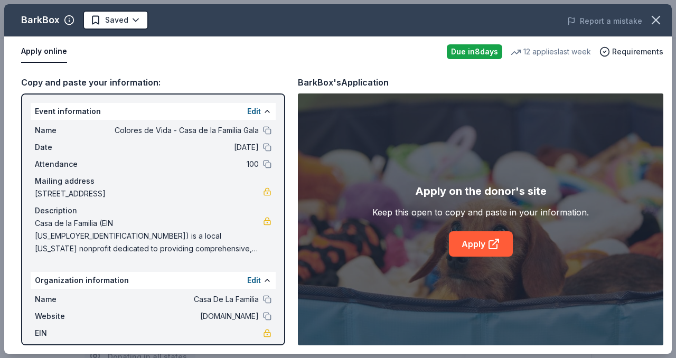  What do you see at coordinates (70, 317) in the screenshot?
I see `span: Website` at bounding box center [70, 317].